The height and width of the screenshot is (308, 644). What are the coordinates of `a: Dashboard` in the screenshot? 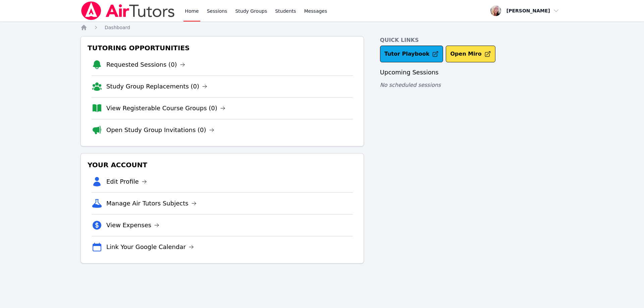 It's located at (118, 28).